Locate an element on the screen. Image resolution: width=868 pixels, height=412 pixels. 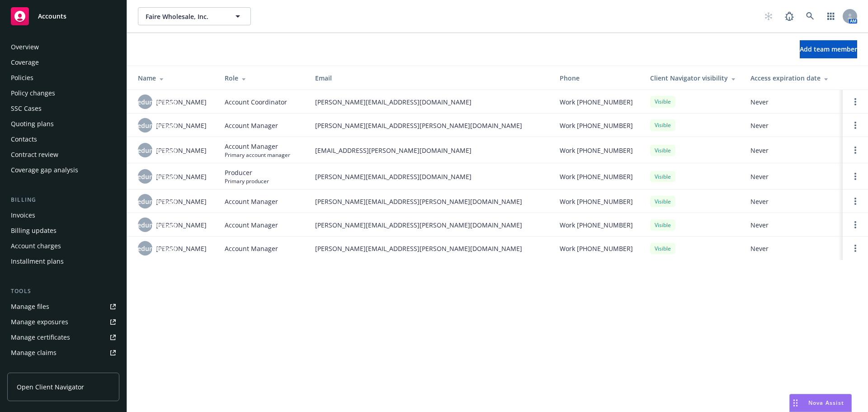
div: Billing updates is located at coordinates (34, 230).